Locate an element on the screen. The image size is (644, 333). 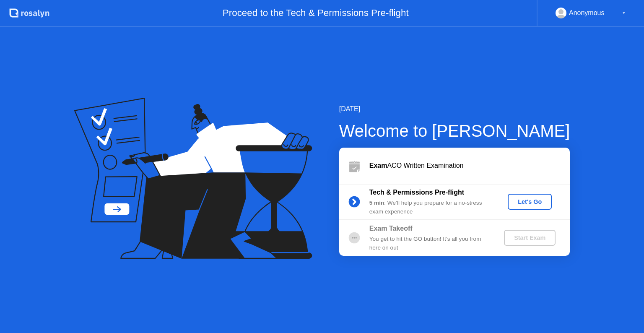
button: Start Exam is located at coordinates (530, 238).